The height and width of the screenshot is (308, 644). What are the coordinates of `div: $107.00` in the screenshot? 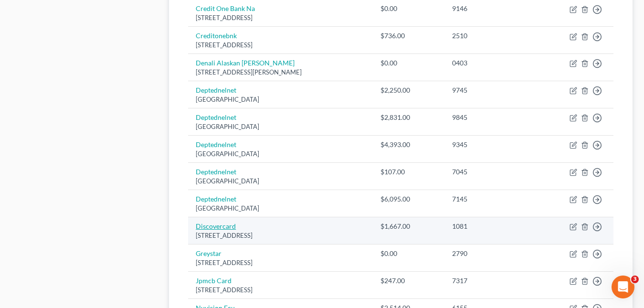 It's located at (409, 172).